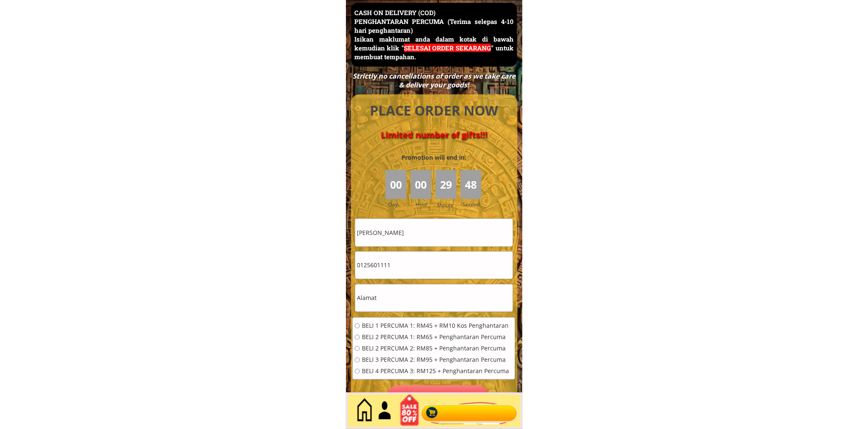 The width and height of the screenshot is (868, 429). Describe the element at coordinates (473, 204) in the screenshot. I see `h3: Second` at that location.